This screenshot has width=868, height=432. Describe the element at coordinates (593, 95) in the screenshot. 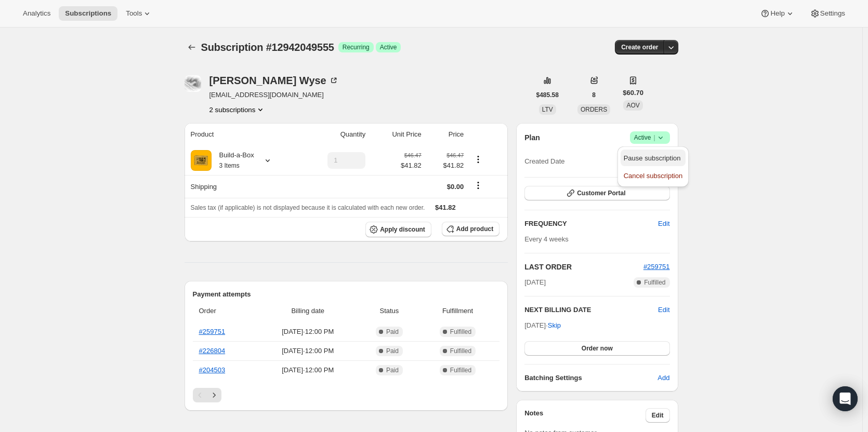

I see `button: 8` at that location.